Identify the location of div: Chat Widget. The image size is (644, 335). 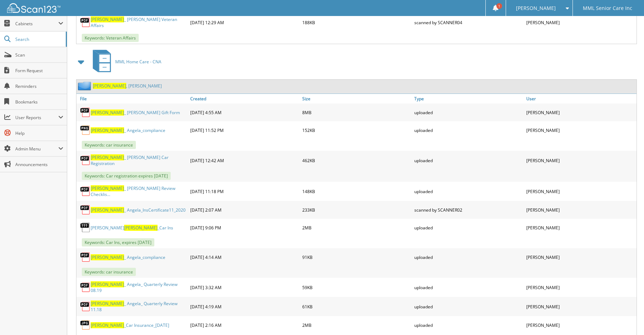
(626, 318).